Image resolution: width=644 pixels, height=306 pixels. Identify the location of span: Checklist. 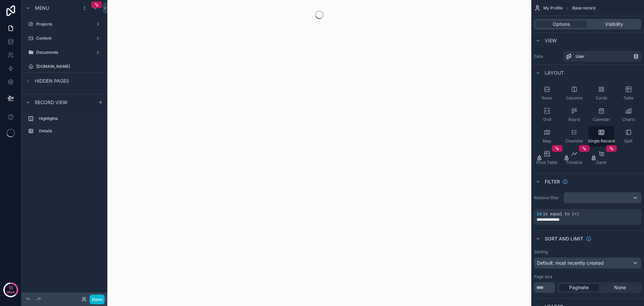
(574, 141).